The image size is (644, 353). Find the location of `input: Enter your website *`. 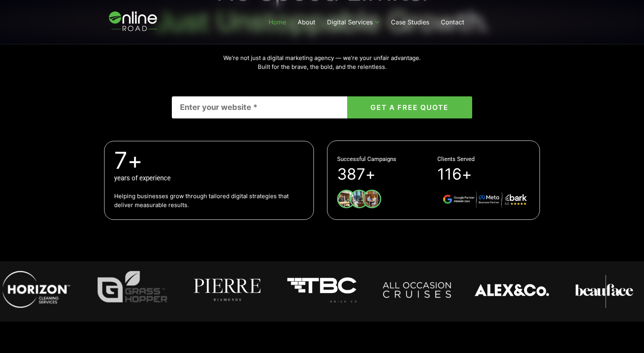

input: Enter your website * is located at coordinates (259, 107).